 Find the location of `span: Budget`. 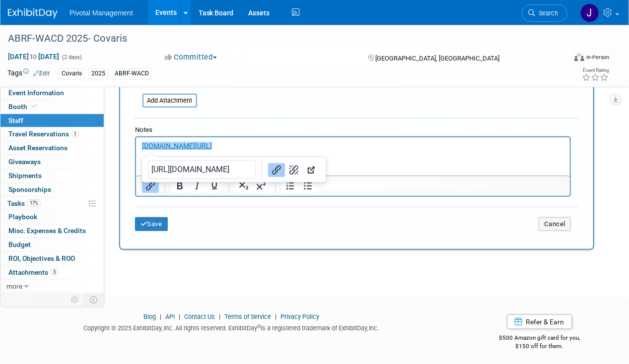

span: Budget is located at coordinates (19, 245).